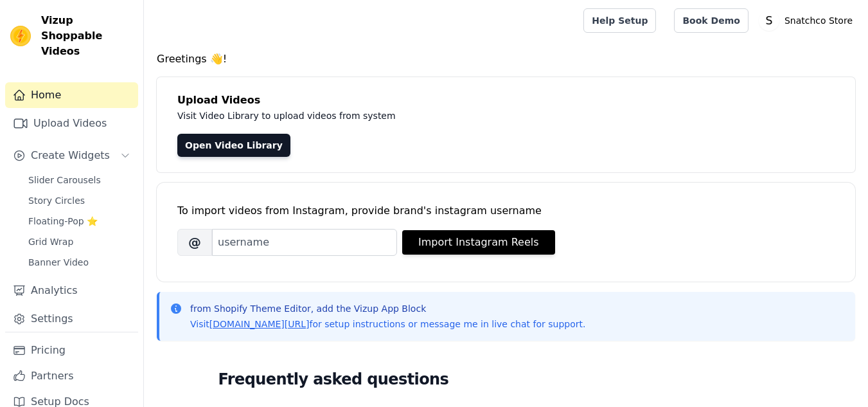 The width and height of the screenshot is (868, 407). What do you see at coordinates (64, 180) in the screenshot?
I see `span: Slider Carousels` at bounding box center [64, 180].